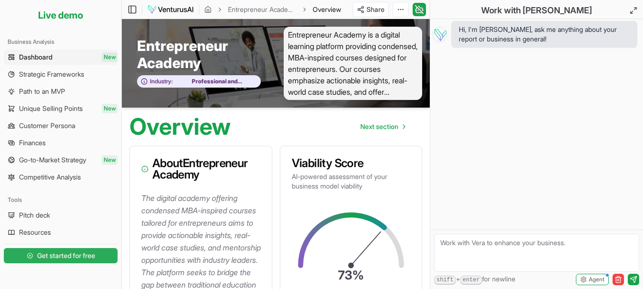  Describe the element at coordinates (60, 108) in the screenshot. I see `a: Unique Selling PointsNew` at that location.